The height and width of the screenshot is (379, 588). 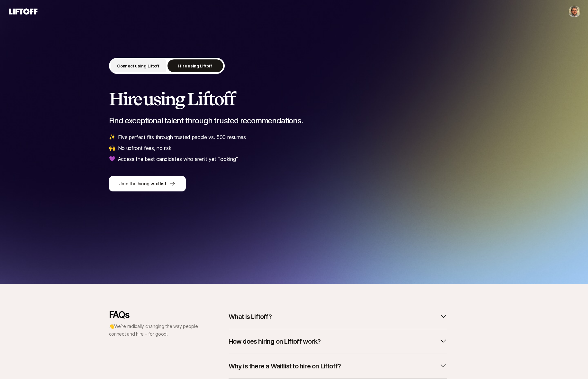 I want to click on p: How does hiring on Liftoff work?, so click(x=275, y=342).